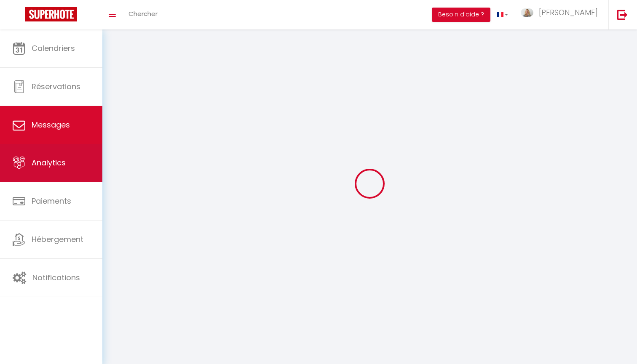 This screenshot has height=364, width=637. What do you see at coordinates (53, 48) in the screenshot?
I see `span: Calendriers` at bounding box center [53, 48].